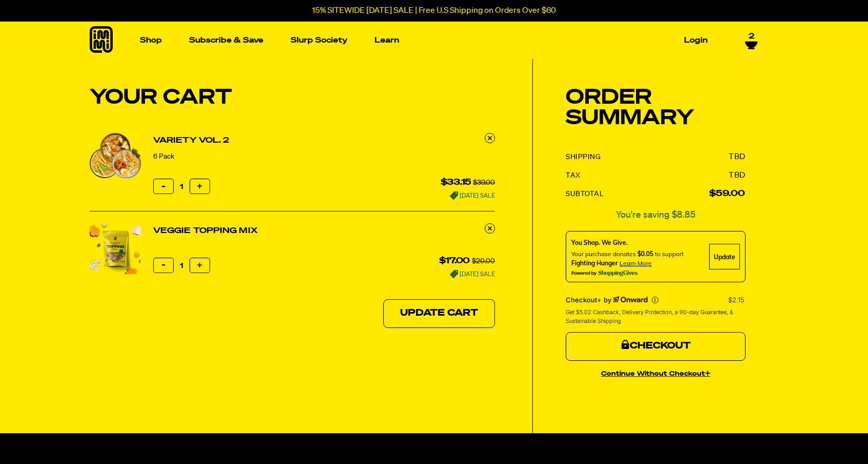 This screenshot has width=868, height=464. What do you see at coordinates (456, 183) in the screenshot?
I see `span: $33.15` at bounding box center [456, 183].